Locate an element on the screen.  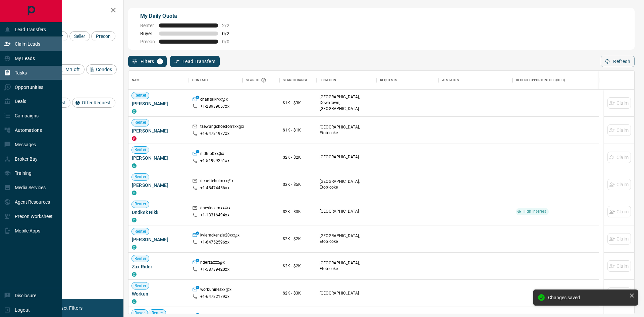
p: +1- 58739420xx is located at coordinates (214, 270).